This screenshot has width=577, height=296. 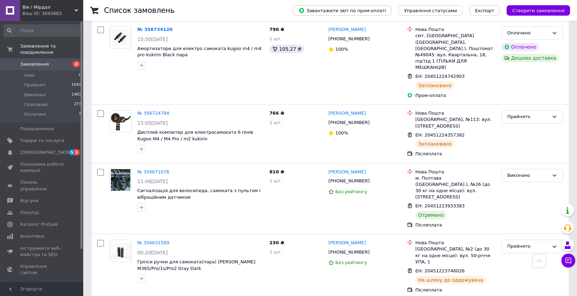 I want to click on a: Створити замовлення, so click(x=535, y=10).